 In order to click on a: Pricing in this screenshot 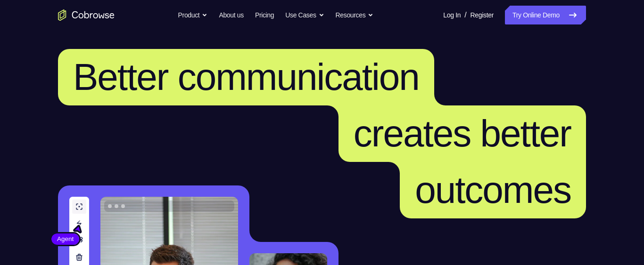, I will do `click(264, 15)`.